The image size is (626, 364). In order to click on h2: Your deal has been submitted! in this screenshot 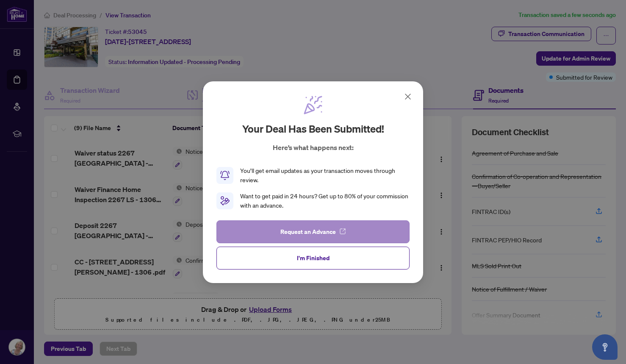, I will do `click(313, 129)`.